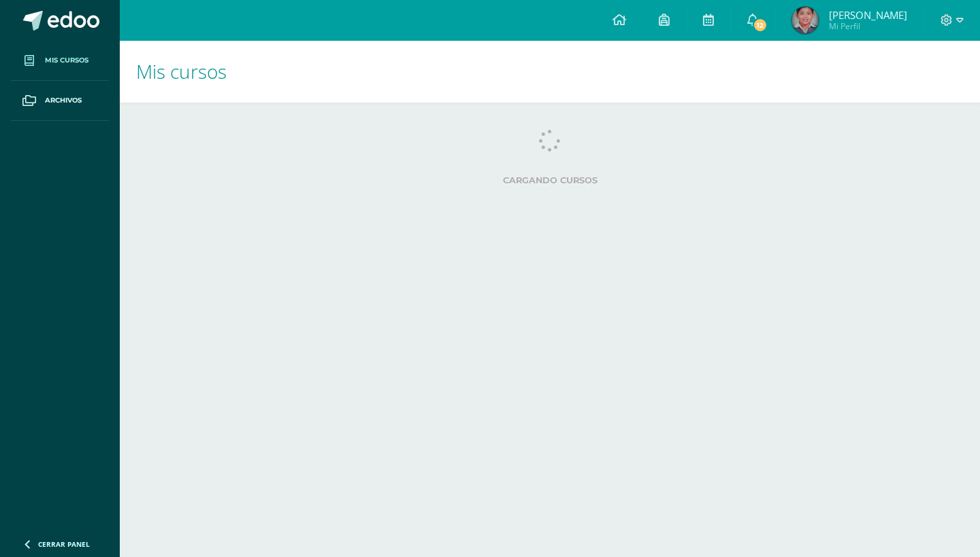  What do you see at coordinates (64, 544) in the screenshot?
I see `span: Cerrar panel` at bounding box center [64, 544].